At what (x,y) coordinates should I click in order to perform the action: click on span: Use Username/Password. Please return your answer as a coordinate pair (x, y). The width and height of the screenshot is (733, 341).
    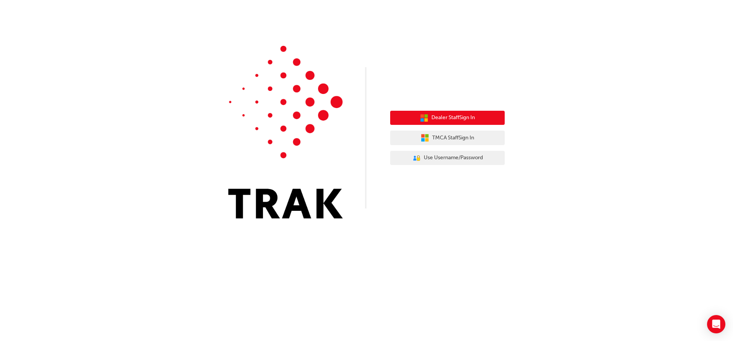
    Looking at the image, I should click on (453, 158).